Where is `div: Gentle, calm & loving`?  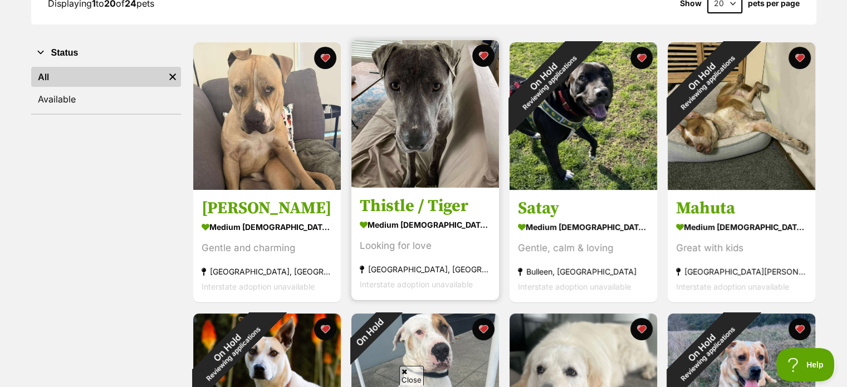 div: Gentle, calm & loving is located at coordinates (583, 248).